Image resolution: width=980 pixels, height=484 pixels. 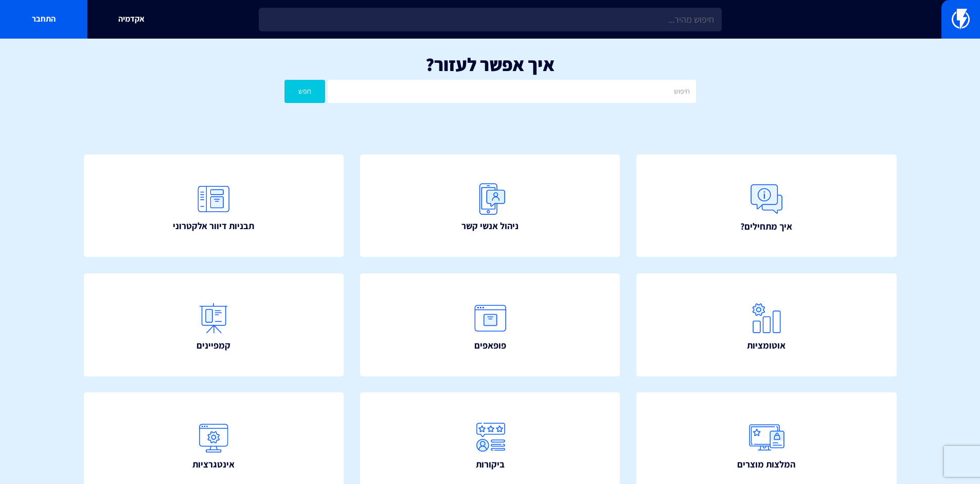 What do you see at coordinates (490, 205) in the screenshot?
I see `a: ניהול אנשי קשר` at bounding box center [490, 205].